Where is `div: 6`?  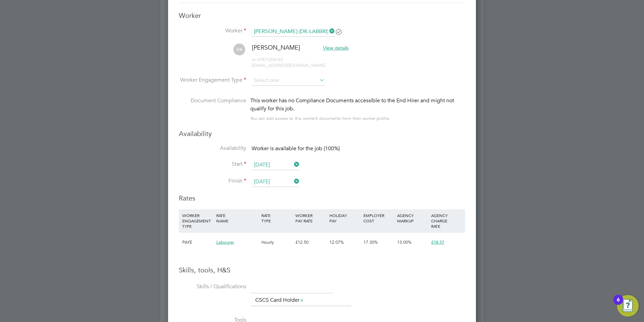 div: 6 is located at coordinates (618, 304).